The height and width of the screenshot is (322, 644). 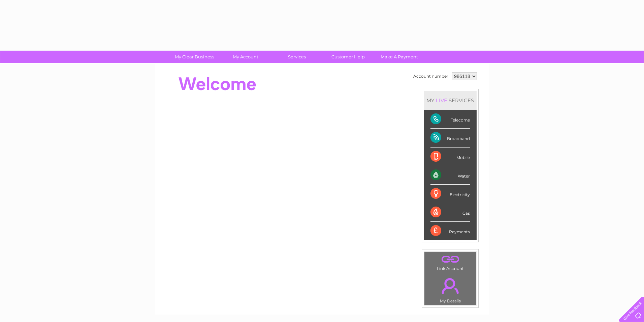 I want to click on a: My Clear Business, so click(x=194, y=57).